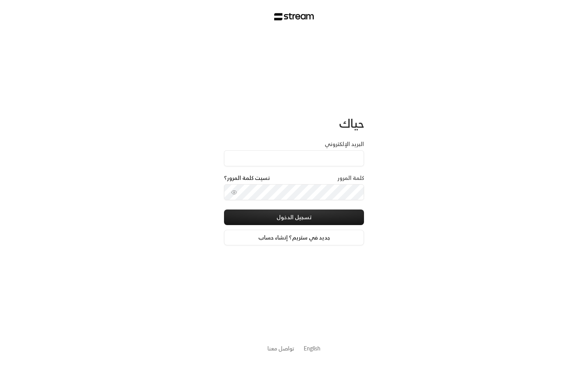  What do you see at coordinates (247, 178) in the screenshot?
I see `a: نسيت كلمة المرور؟` at bounding box center [247, 178].